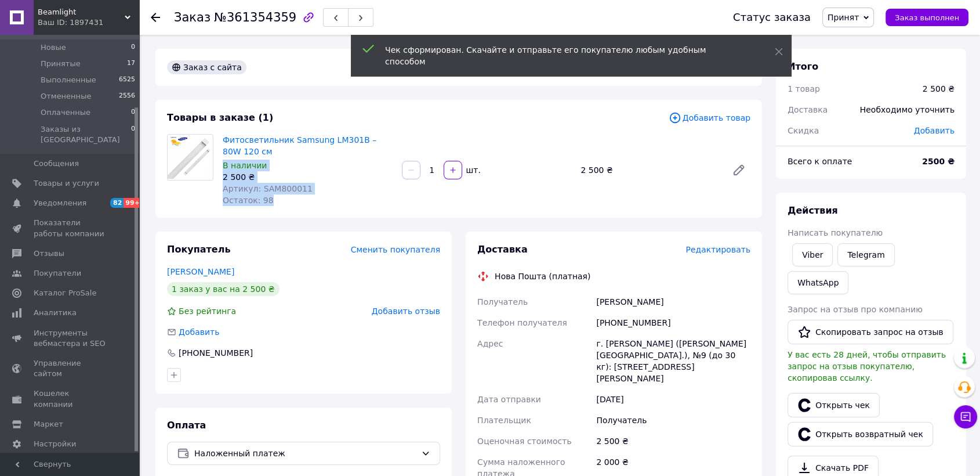 The height and width of the screenshot is (476, 980). I want to click on b: 2500 ₴, so click(938, 161).